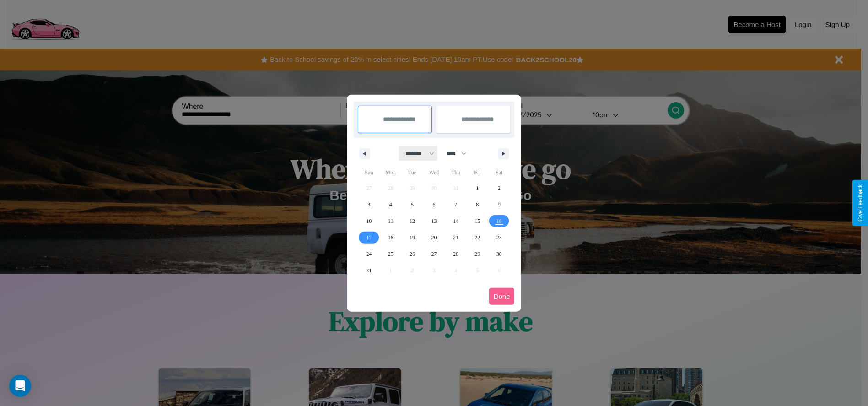 The width and height of the screenshot is (868, 406). I want to click on button: 9, so click(499, 205).